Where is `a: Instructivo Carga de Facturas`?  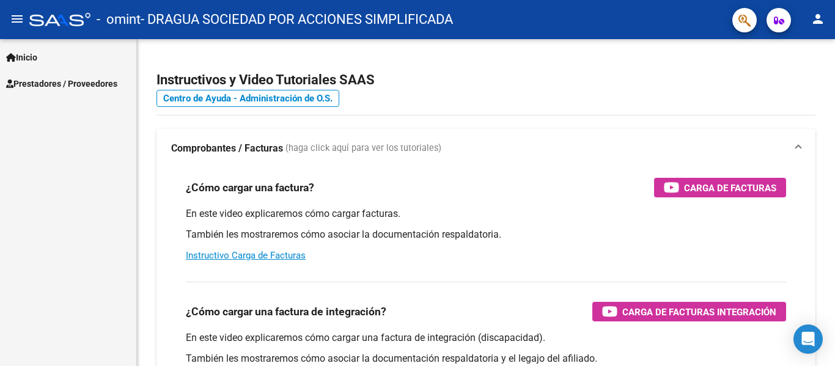
a: Instructivo Carga de Facturas is located at coordinates (246, 255).